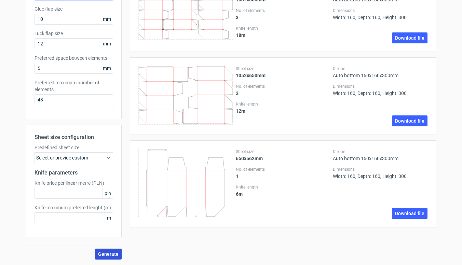 The image size is (462, 265). What do you see at coordinates (239, 194) in the screenshot?
I see `strong: 6 m` at bounding box center [239, 194].